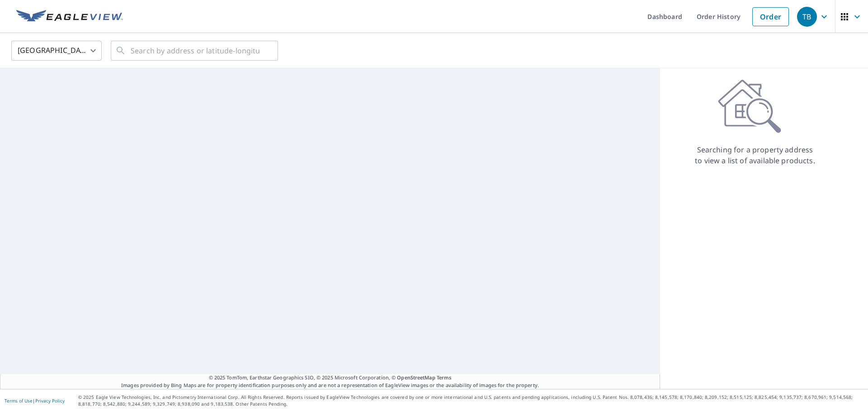 The height and width of the screenshot is (412, 868). I want to click on input: Search by address or latitude-longitude, so click(195, 51).